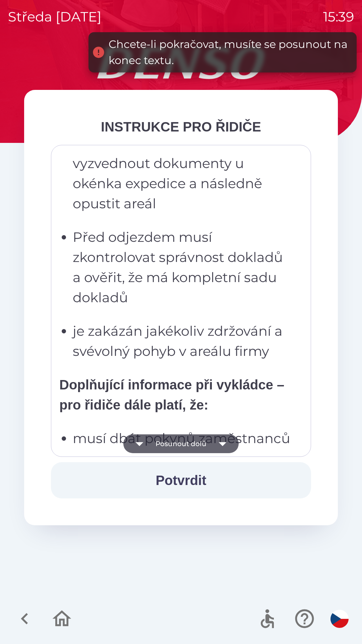  What do you see at coordinates (181, 127) in the screenshot?
I see `div: INSTRUKCE PRO ŘIDIČE` at bounding box center [181, 127].